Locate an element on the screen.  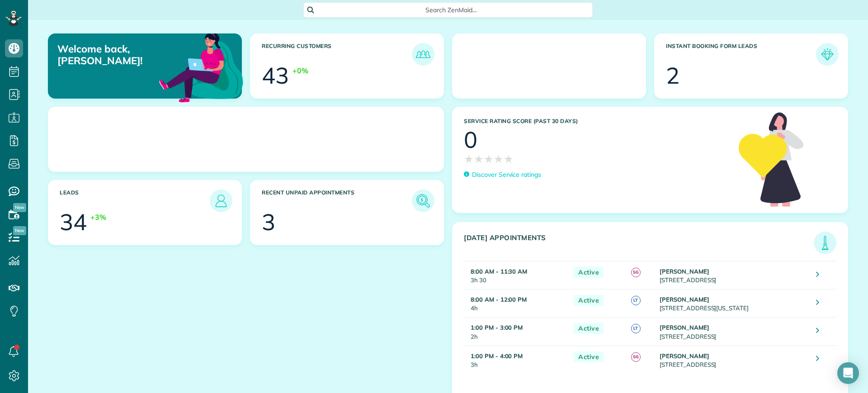
div: +0% is located at coordinates (300, 71).